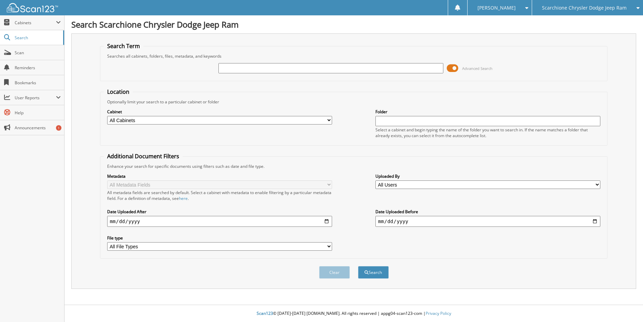  What do you see at coordinates (477, 68) in the screenshot?
I see `span: Advanced Search` at bounding box center [477, 68].